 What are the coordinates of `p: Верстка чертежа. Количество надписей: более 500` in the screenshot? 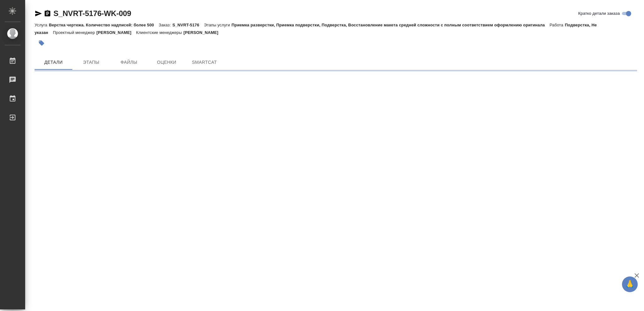 It's located at (103, 25).